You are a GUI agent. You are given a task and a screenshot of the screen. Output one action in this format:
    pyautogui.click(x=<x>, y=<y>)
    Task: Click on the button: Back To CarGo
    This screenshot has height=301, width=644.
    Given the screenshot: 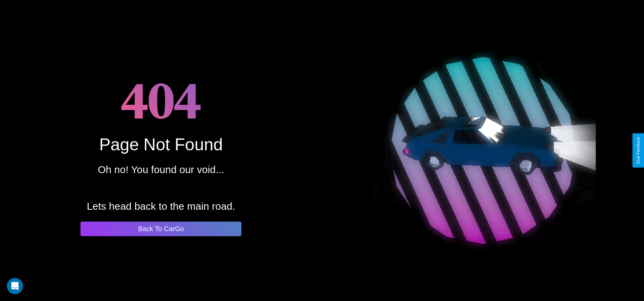 What is the action you would take?
    pyautogui.click(x=161, y=229)
    